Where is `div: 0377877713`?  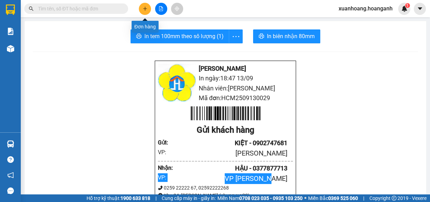
div: 0377877713 is located at coordinates (94, 36).